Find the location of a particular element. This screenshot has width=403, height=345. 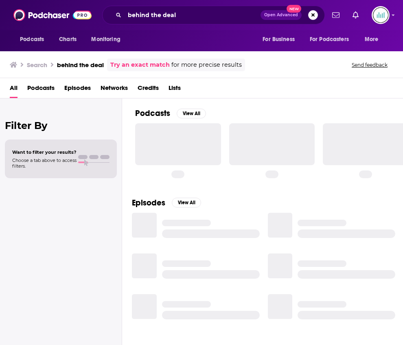

span: Credits is located at coordinates (148, 90).